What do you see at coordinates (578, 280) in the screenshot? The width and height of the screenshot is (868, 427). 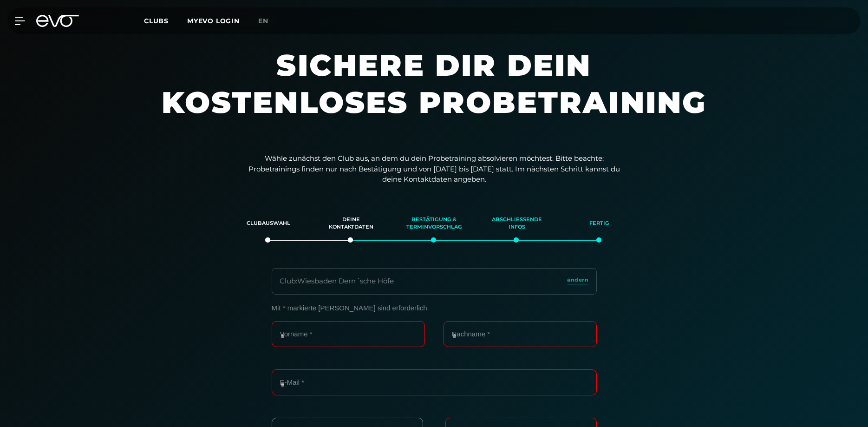 I see `span: ändern` at bounding box center [578, 280].